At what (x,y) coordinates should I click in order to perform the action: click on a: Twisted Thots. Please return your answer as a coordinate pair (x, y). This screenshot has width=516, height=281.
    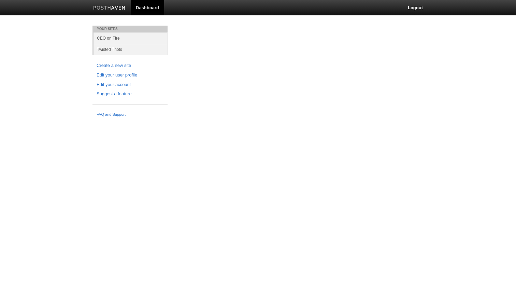
    Looking at the image, I should click on (130, 49).